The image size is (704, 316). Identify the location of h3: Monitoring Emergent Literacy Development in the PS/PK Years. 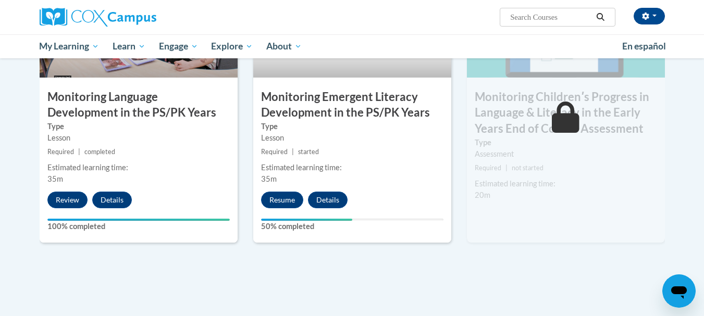
(352, 105).